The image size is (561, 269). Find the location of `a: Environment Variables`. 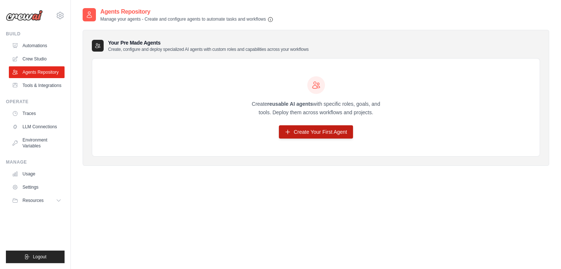

a: Environment Variables is located at coordinates (36, 143).